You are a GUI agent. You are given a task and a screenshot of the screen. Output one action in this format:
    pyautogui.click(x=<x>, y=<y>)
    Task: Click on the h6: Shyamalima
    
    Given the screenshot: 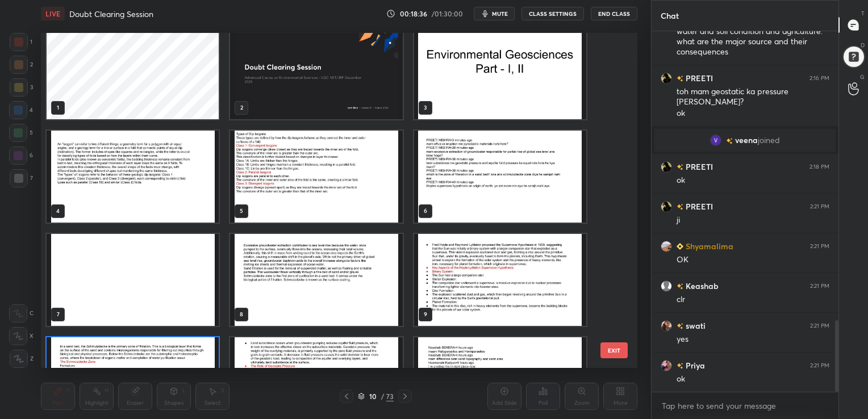 What is the action you would take?
    pyautogui.click(x=708, y=246)
    